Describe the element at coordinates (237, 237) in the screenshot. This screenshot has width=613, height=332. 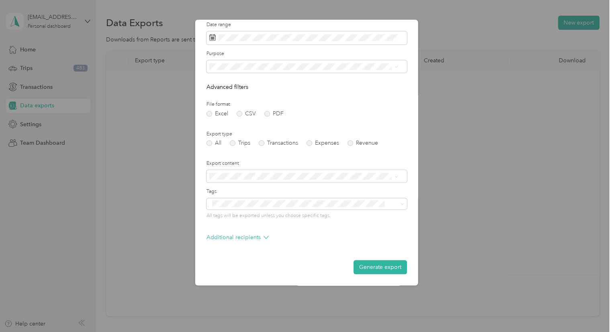
I see `p: Additional recipients` at that location.